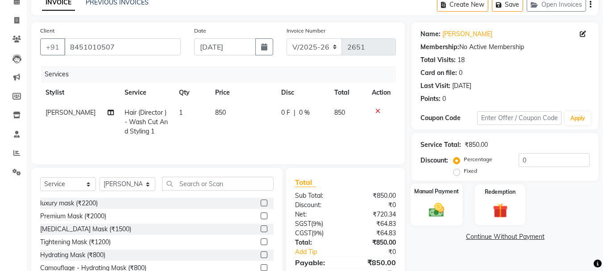  What do you see at coordinates (73, 216) in the screenshot?
I see `div: Premium Mask (₹2000)` at bounding box center [73, 216].